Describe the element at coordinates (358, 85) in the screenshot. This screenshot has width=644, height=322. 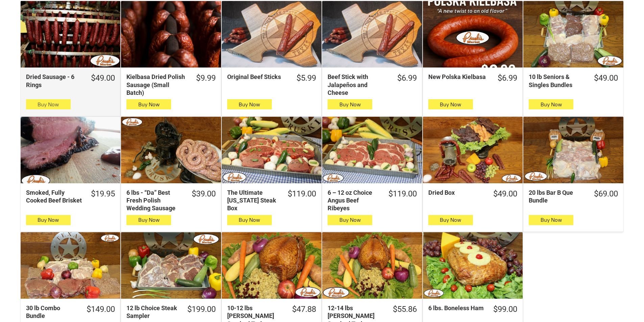
I see `div: Beef Stick with Jalapeños and Cheese` at that location.